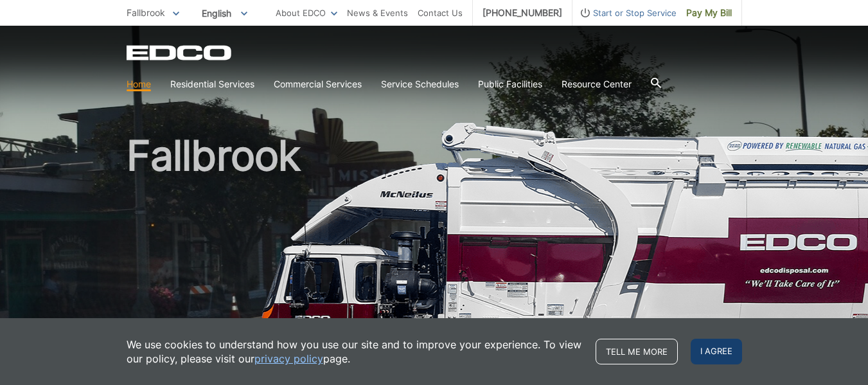 This screenshot has height=385, width=868. I want to click on a: privacy policy, so click(288, 359).